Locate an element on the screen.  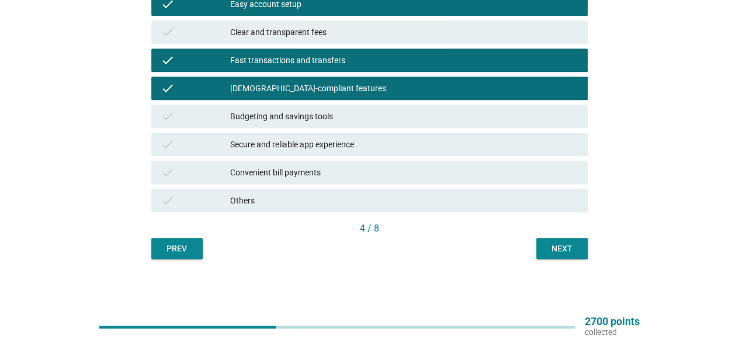
button: Prev is located at coordinates (177, 248).